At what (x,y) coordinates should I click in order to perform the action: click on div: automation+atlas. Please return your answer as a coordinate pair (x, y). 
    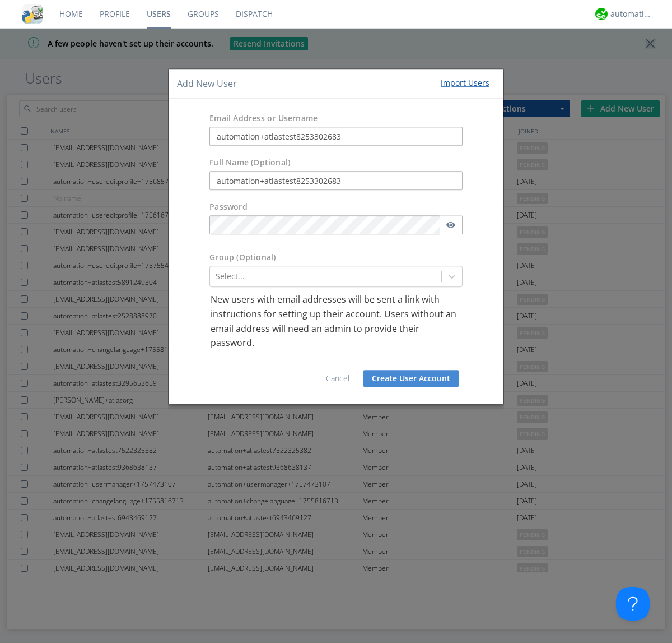
    Looking at the image, I should click on (631, 14).